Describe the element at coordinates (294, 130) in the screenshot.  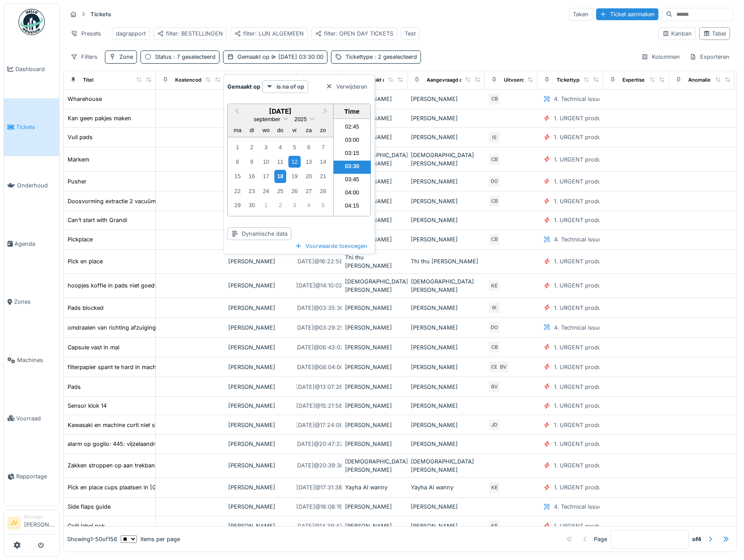
I see `div: vrijdag` at that location.